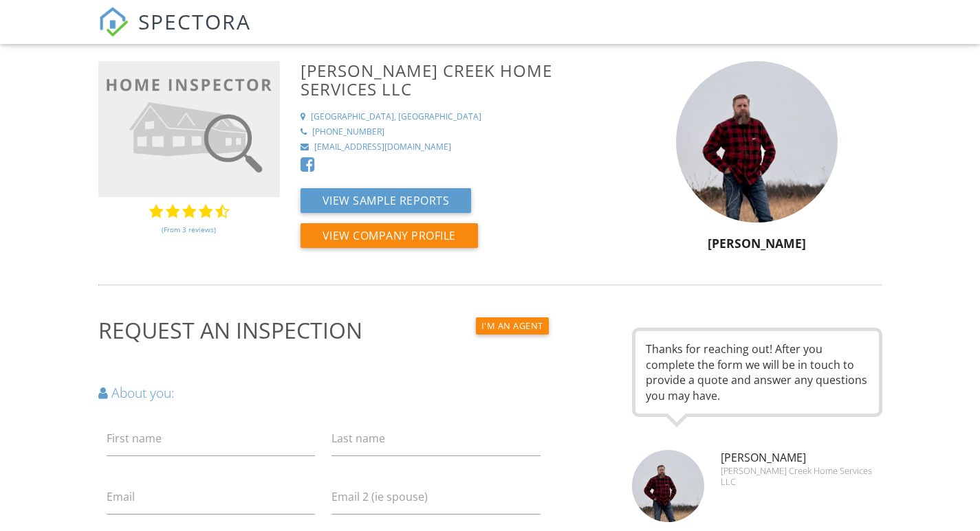  What do you see at coordinates (194, 21) in the screenshot?
I see `span: SPECTORA` at bounding box center [194, 21].